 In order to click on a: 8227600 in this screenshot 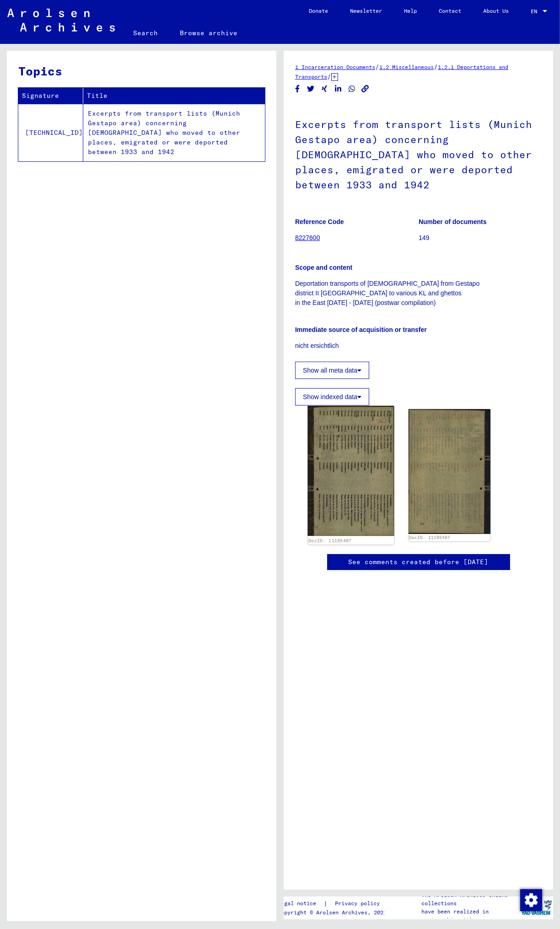, I will do `click(307, 238)`.